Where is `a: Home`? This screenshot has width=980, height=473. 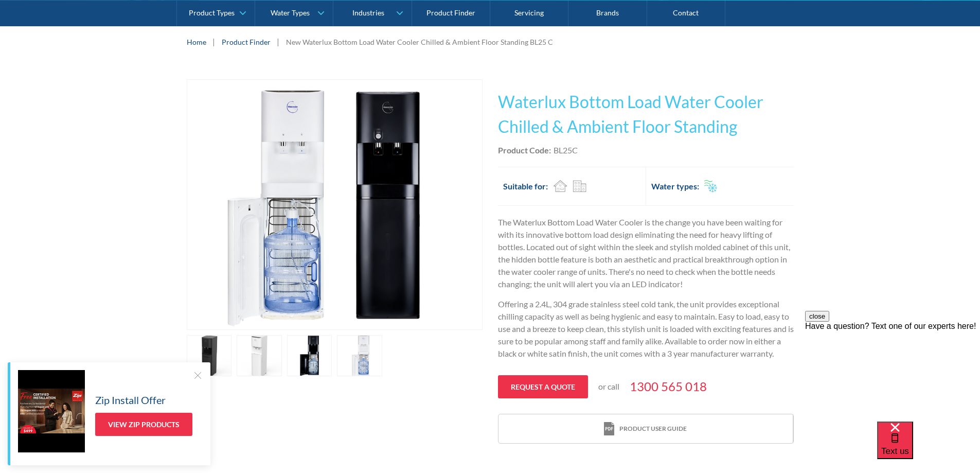
a: Home is located at coordinates (197, 42).